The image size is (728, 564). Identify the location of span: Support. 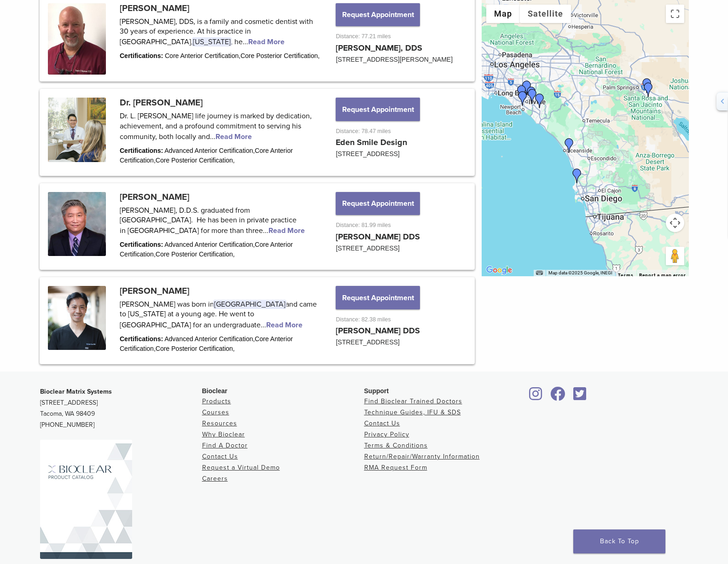
(377, 391).